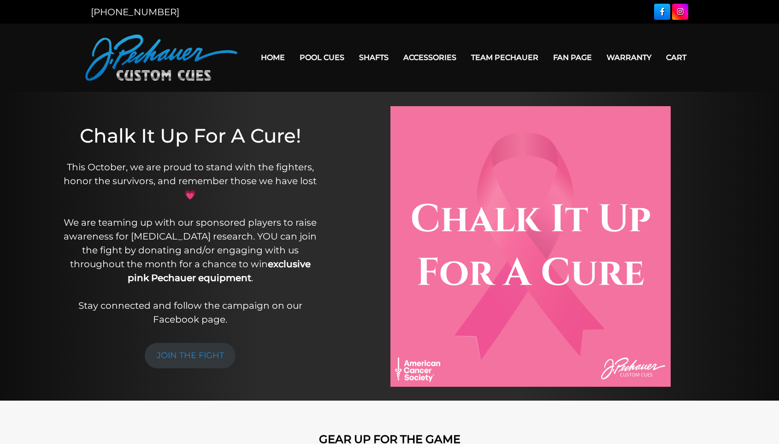 This screenshot has height=444, width=779. I want to click on a: Pool Cues, so click(322, 57).